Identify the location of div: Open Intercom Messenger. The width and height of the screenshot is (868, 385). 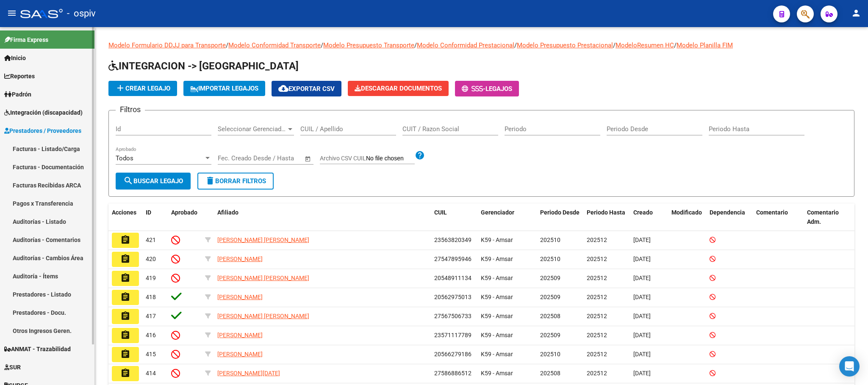
(849, 367).